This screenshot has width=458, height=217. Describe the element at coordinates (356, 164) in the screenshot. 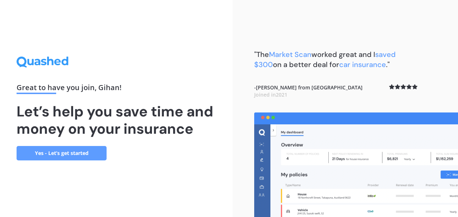

I see `img: dashboard.webp` at that location.